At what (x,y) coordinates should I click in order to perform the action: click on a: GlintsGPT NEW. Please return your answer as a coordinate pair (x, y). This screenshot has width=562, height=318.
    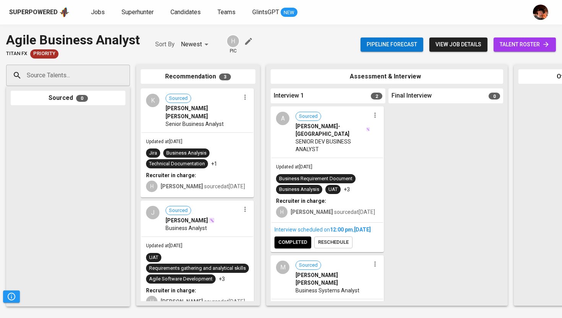
    Looking at the image, I should click on (275, 12).